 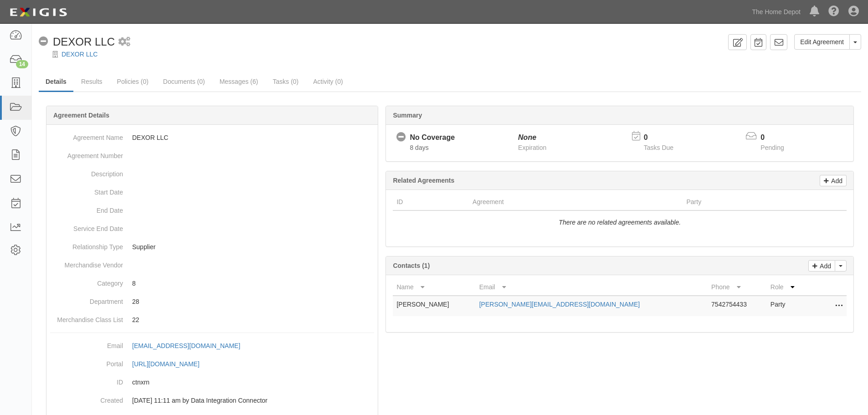 What do you see at coordinates (737, 305) in the screenshot?
I see `td: 7542754433` at bounding box center [737, 305].